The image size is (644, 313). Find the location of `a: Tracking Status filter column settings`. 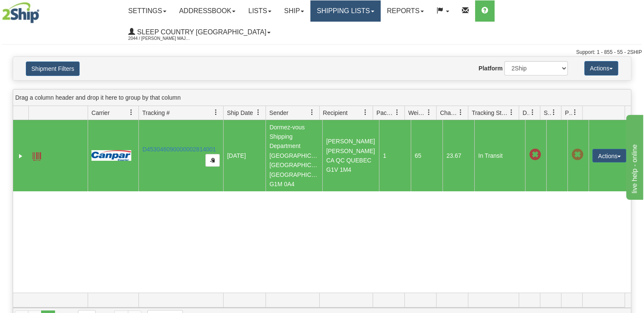

a: Tracking Status filter column settings is located at coordinates (511, 113).